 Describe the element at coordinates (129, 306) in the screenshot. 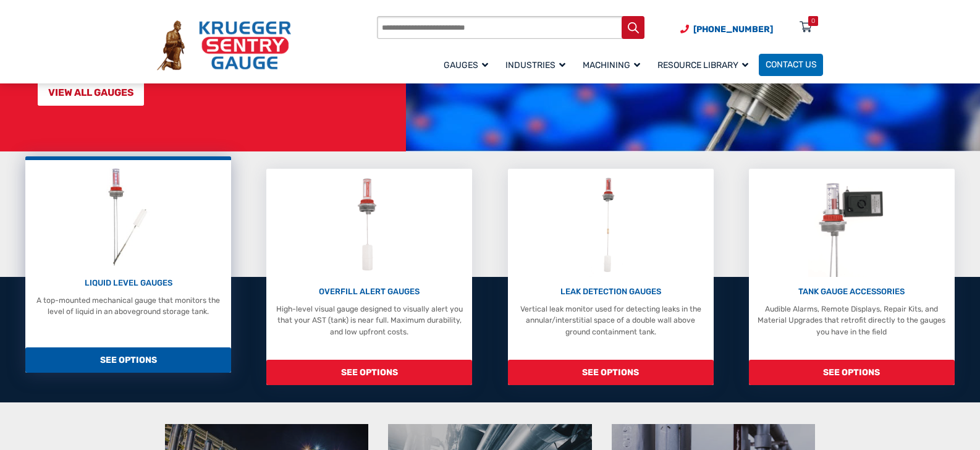

I see `p: A top-mounted mechanical gauge that monitors the level of liquid in an aboveground storage tank.` at that location.